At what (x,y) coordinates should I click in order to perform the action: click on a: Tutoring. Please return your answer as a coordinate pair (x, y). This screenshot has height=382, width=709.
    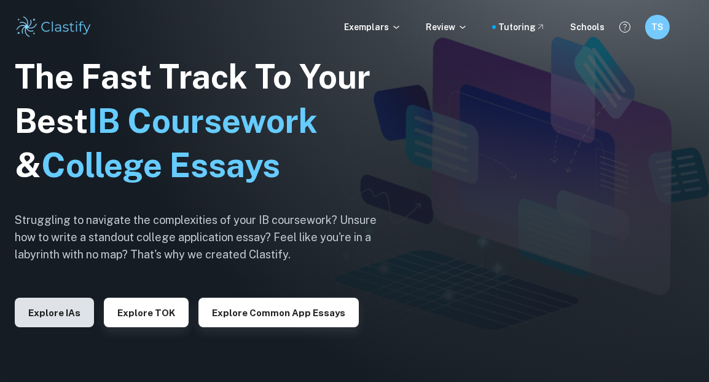
    Looking at the image, I should click on (522, 27).